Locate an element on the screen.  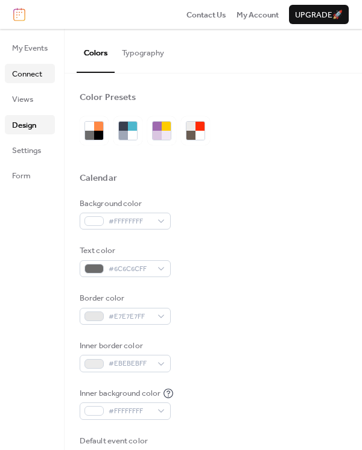
div: Color Presets is located at coordinates (107, 98).